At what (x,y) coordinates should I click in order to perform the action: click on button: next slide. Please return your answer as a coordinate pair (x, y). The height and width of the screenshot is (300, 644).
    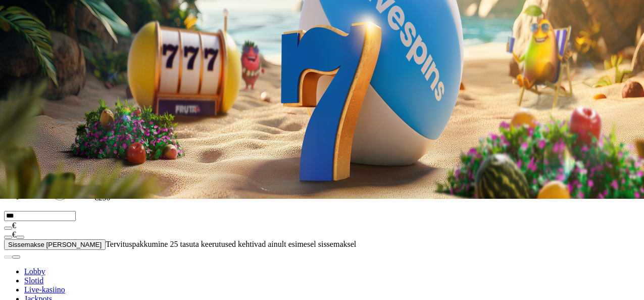
    Looking at the image, I should click on (16, 256).